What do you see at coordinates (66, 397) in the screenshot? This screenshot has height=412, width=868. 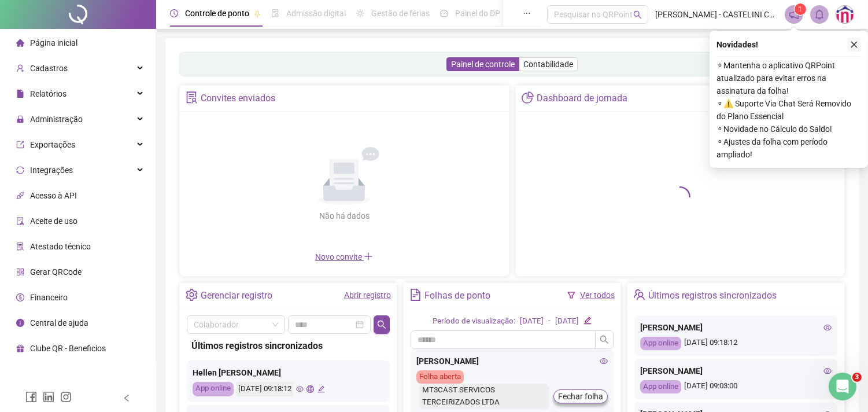 I see `span: instagram` at bounding box center [66, 397].